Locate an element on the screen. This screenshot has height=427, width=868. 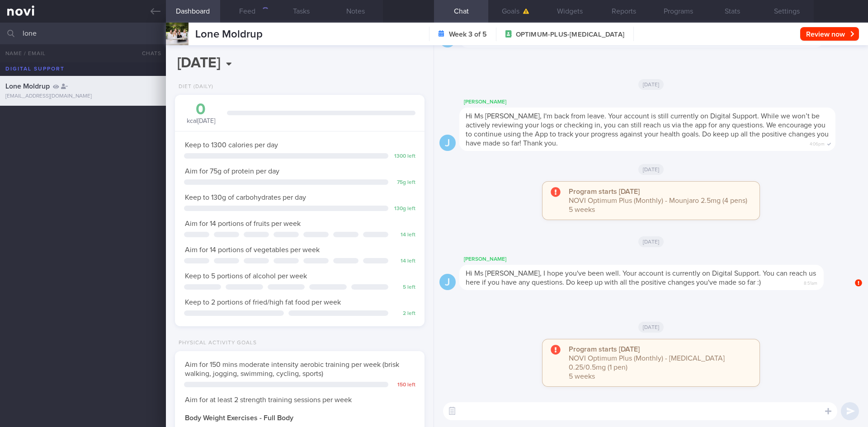
div: 2 left is located at coordinates (404, 313).